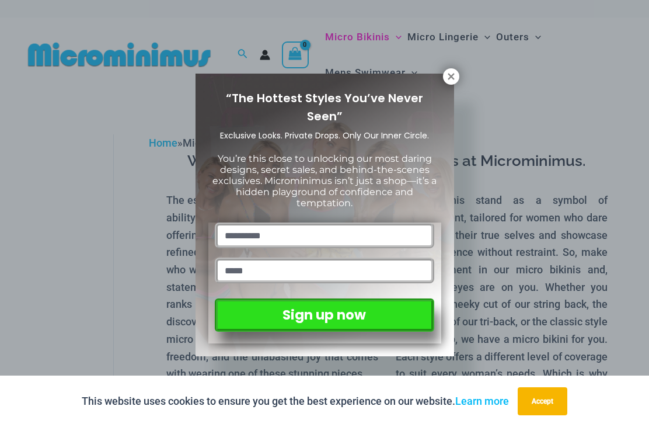 The height and width of the screenshot is (427, 649). Describe the element at coordinates (451, 76) in the screenshot. I see `button: Close` at that location.